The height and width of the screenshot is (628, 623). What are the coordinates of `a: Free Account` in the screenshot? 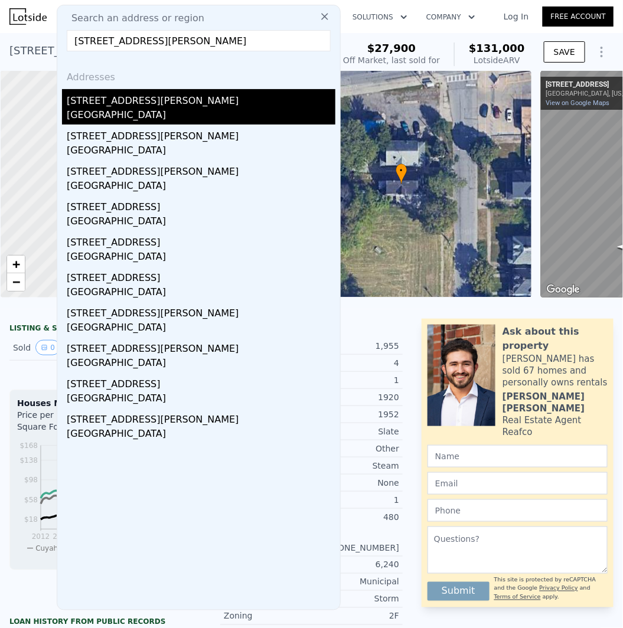 It's located at (578, 17).